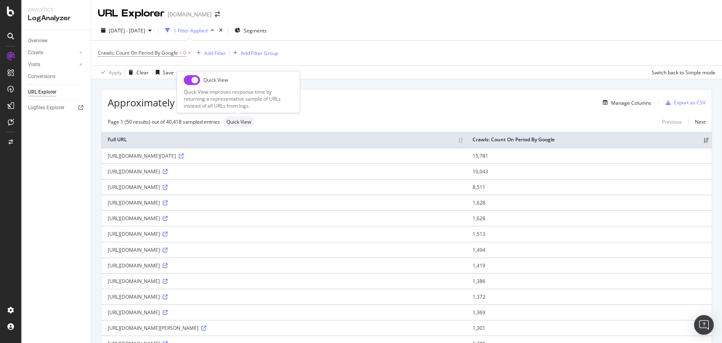 This screenshot has width=722, height=343. I want to click on div: Open Intercom Messenger, so click(703, 325).